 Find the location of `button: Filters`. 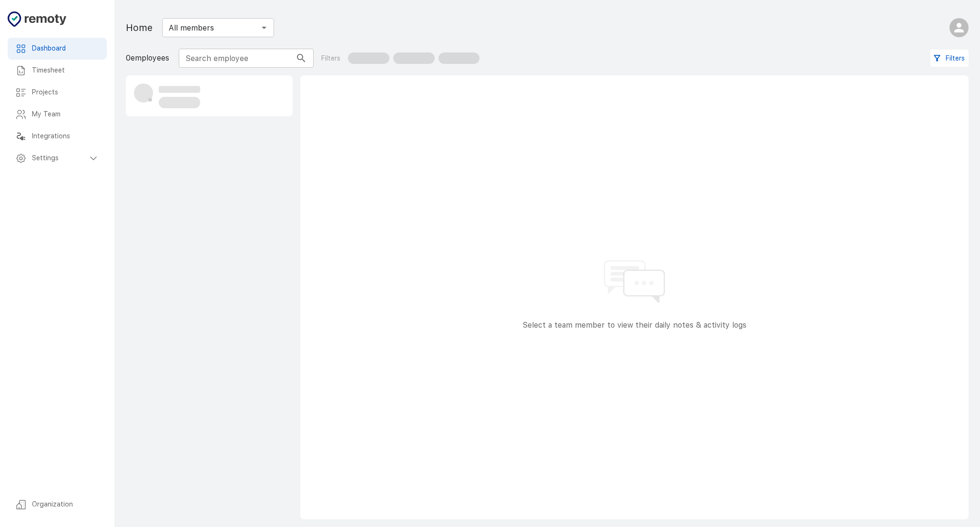

button: Filters is located at coordinates (950, 58).